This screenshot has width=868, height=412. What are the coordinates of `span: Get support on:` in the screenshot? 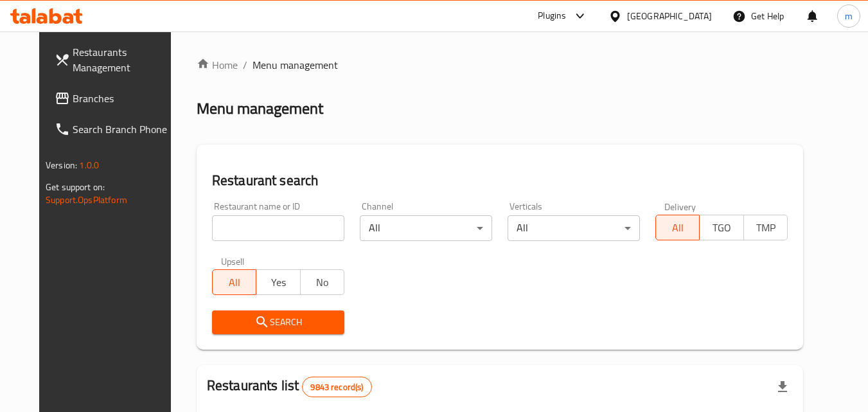 It's located at (75, 187).